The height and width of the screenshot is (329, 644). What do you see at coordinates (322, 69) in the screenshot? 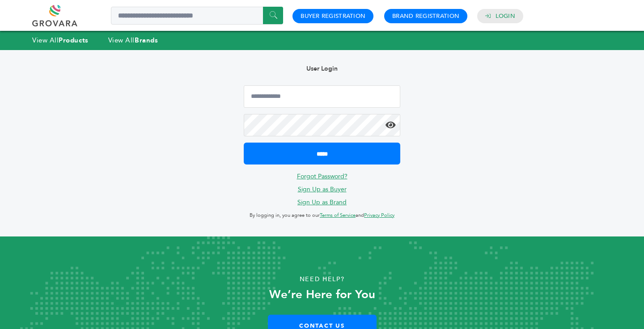
I see `b: User Login` at bounding box center [322, 69].